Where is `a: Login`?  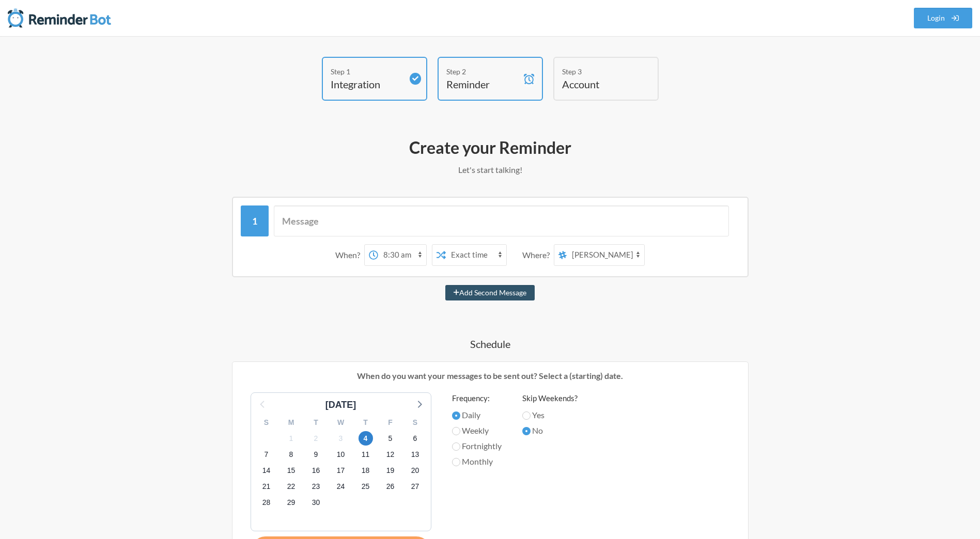
a: Login is located at coordinates (944, 18).